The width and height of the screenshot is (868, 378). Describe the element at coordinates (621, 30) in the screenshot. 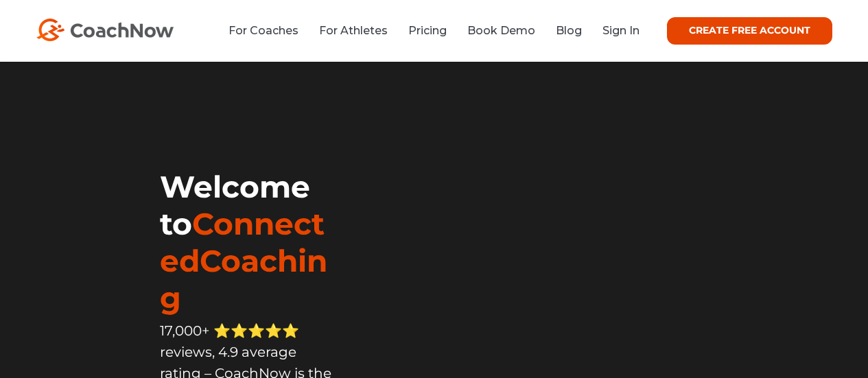

I see `a: Sign In` at that location.